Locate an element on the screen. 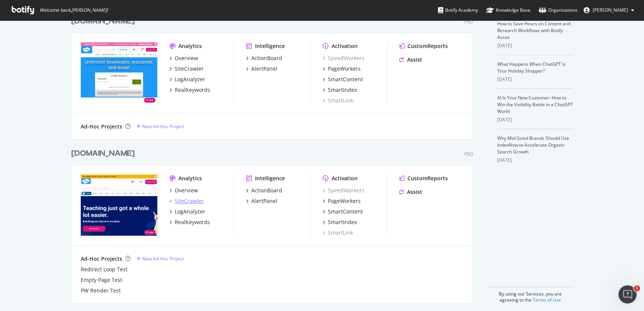 The image size is (644, 311). div: Botify Academy is located at coordinates (458, 10).